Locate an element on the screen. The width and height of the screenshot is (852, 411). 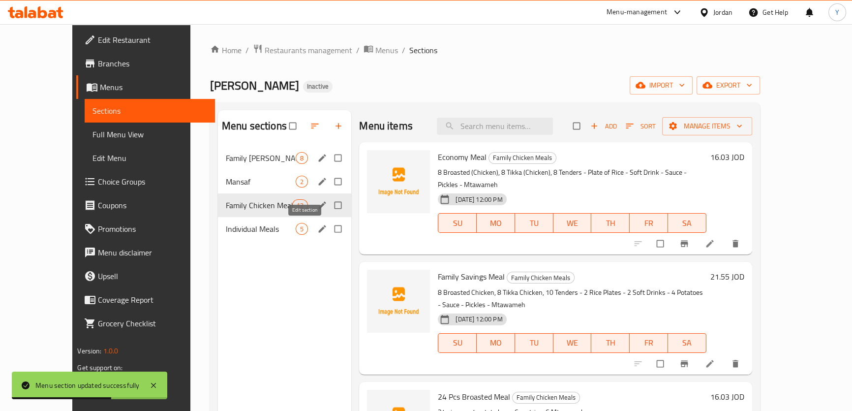
span: Menu disclaimer is located at coordinates (152, 252).